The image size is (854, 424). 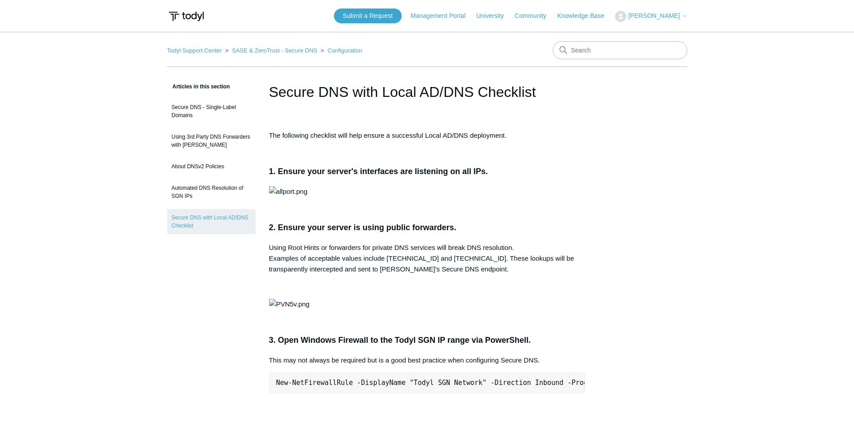 What do you see at coordinates (274, 50) in the screenshot?
I see `a: SASE & ZeroTrust - Secure DNS` at bounding box center [274, 50].